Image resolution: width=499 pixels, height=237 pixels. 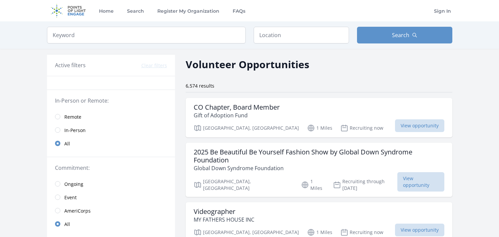 What do you see at coordinates (70, 65) in the screenshot?
I see `h3: Active filters` at bounding box center [70, 65].